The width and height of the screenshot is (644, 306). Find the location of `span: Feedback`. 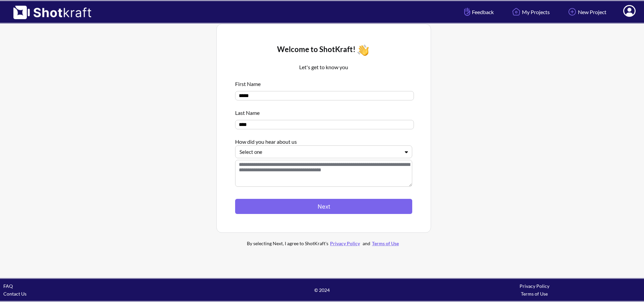

span: Feedback is located at coordinates (478, 12).